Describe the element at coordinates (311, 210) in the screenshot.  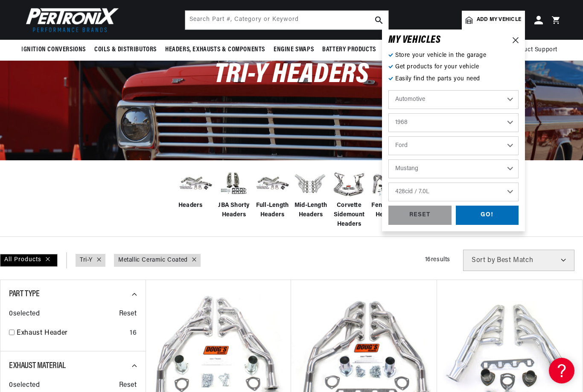
I see `span: Mid-Length Headers` at that location.